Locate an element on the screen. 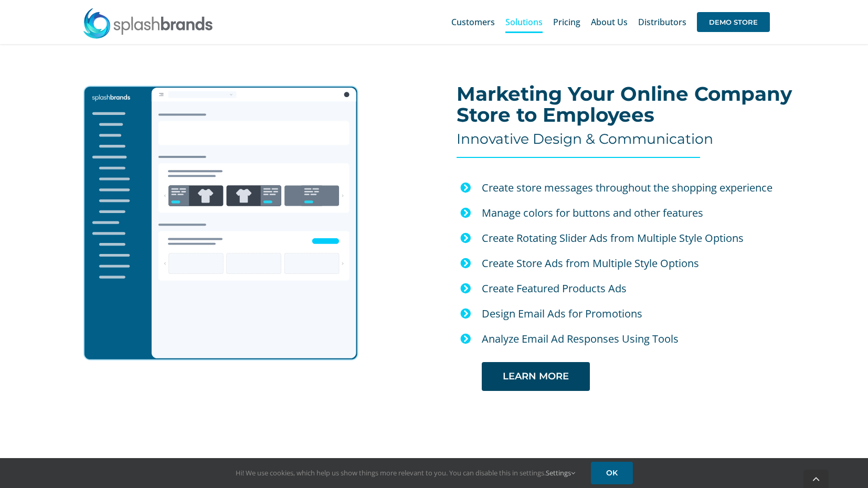 The height and width of the screenshot is (488, 868). p: Manage colors for buttons and other features is located at coordinates (656, 213).